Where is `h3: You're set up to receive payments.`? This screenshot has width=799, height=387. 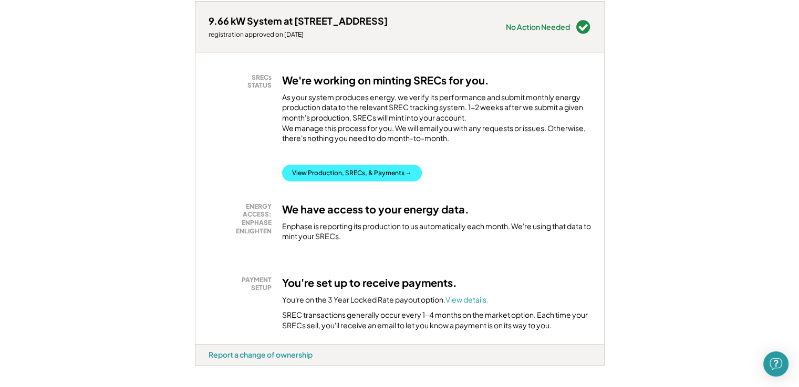 h3: You're set up to receive payments. is located at coordinates (369, 283).